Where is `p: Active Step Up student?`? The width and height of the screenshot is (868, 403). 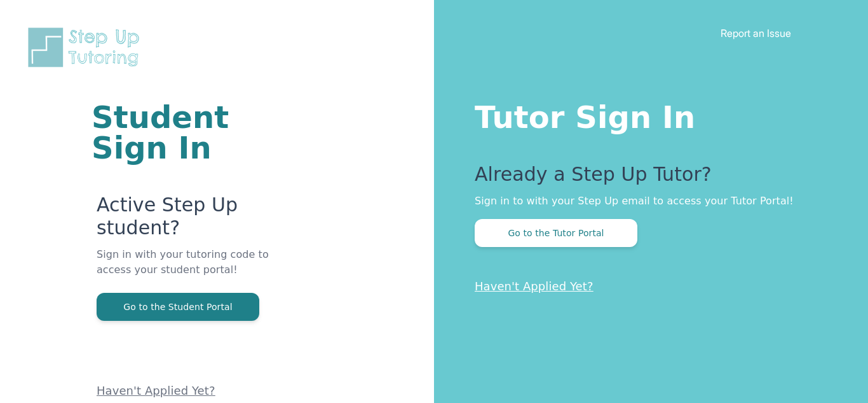 p: Active Step Up student? is located at coordinates (189, 220).